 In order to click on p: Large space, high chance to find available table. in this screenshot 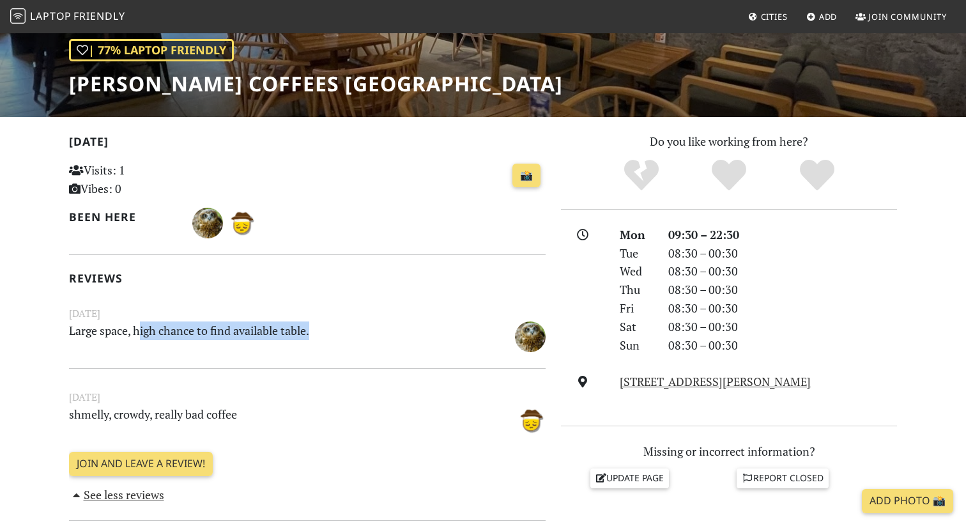, I will do `click(266, 335)`.